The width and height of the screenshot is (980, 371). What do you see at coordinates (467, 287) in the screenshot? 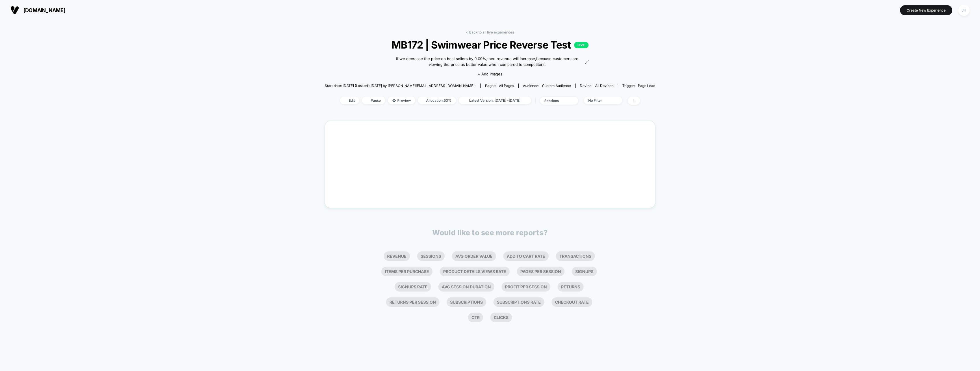
I see `li: Avg Session Duration` at bounding box center [467, 287].